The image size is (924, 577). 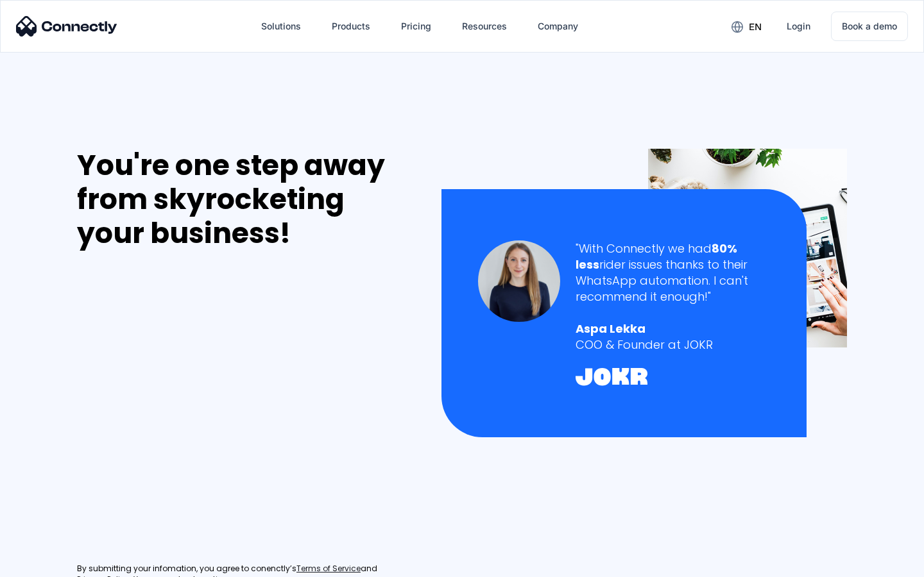 I want to click on div: Company, so click(x=557, y=27).